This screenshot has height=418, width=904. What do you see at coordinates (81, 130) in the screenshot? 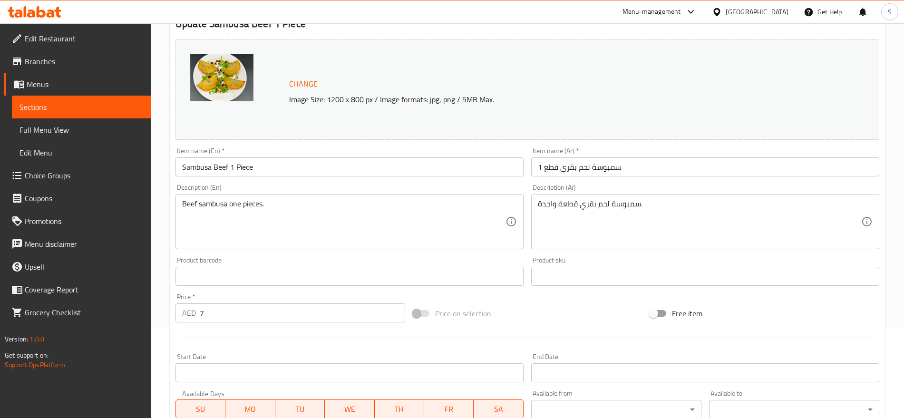
I see `span: Full Menu View` at bounding box center [81, 130].